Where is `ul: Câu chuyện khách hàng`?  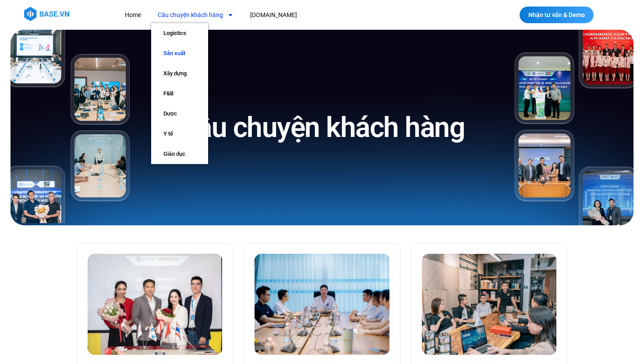 ul: Câu chuyện khách hàng is located at coordinates (180, 94).